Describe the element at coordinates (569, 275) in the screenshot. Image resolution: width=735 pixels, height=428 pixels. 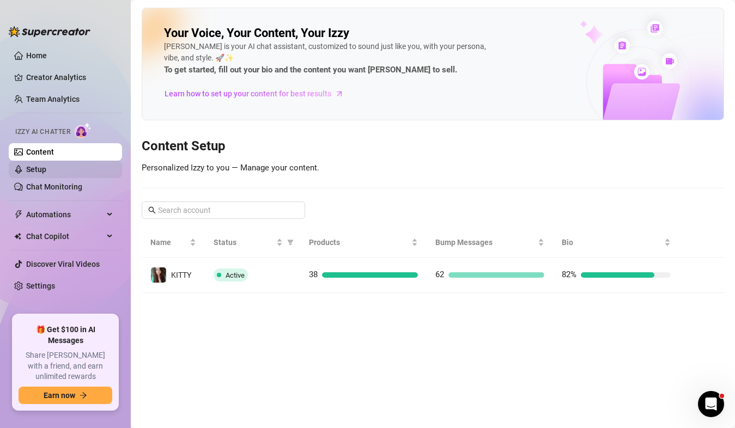
I see `span: 82%` at that location.